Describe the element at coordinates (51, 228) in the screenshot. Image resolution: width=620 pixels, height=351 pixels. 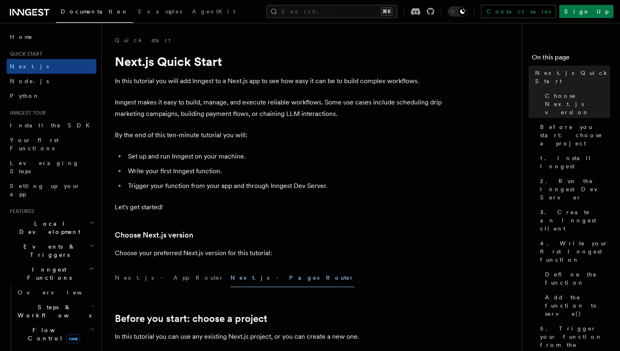
I see `button: Local Development` at that location.